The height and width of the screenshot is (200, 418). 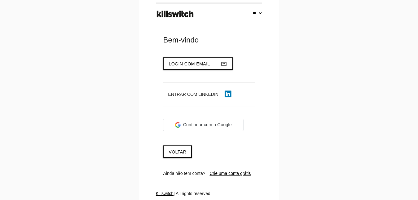 What do you see at coordinates (224, 64) in the screenshot?
I see `i: mail_outline` at bounding box center [224, 64].